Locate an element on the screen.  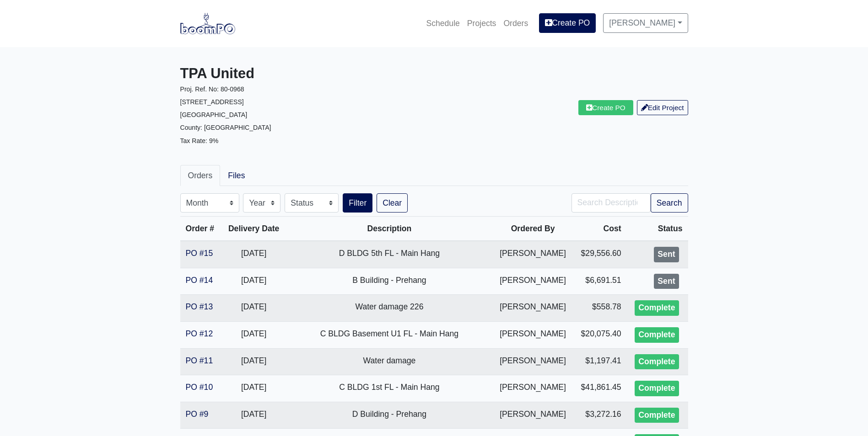
td: $6,691.51 is located at coordinates (600, 281).